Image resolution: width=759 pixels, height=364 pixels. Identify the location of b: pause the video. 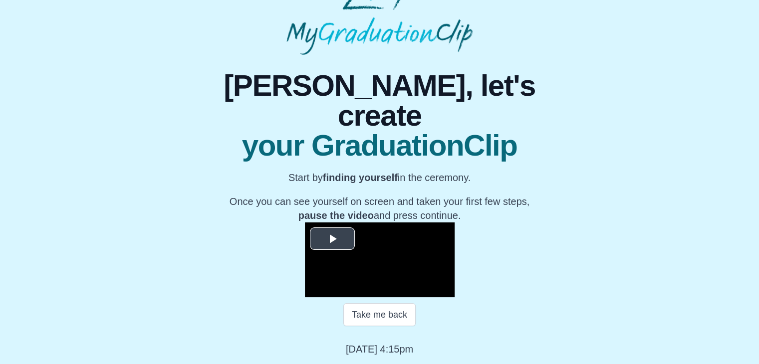
(336, 215).